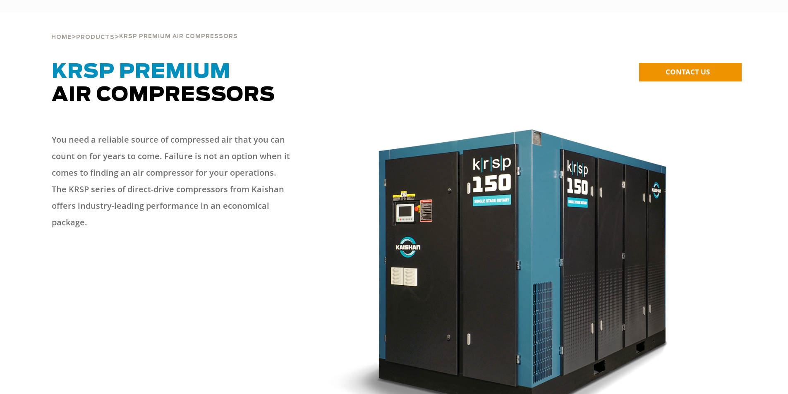  I want to click on span: krsp premium air compressors, so click(178, 36).